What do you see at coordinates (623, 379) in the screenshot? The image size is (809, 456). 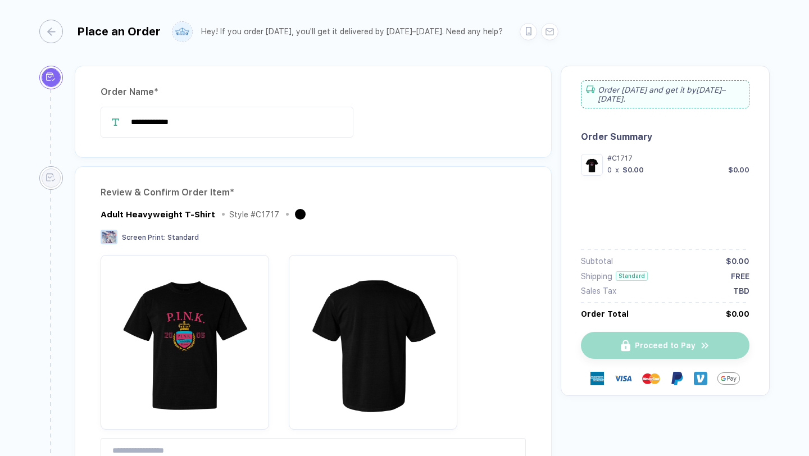 I see `img: visa` at bounding box center [623, 379].